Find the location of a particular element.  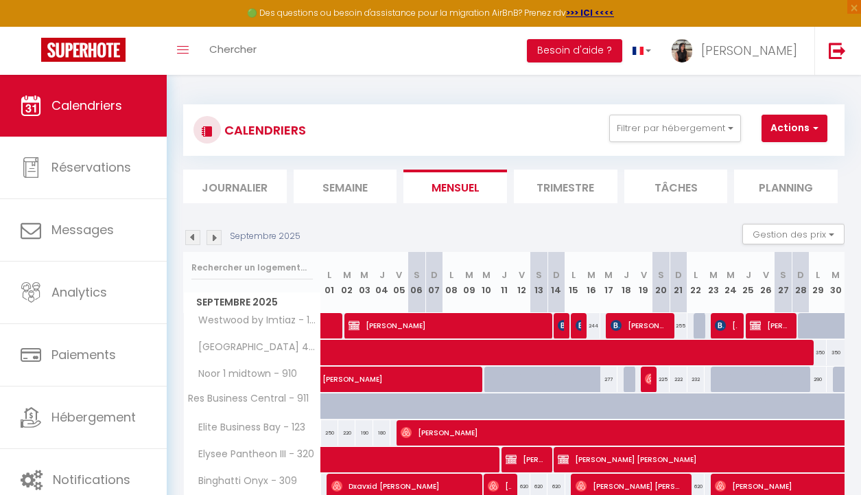

th: 15 is located at coordinates (574, 282).